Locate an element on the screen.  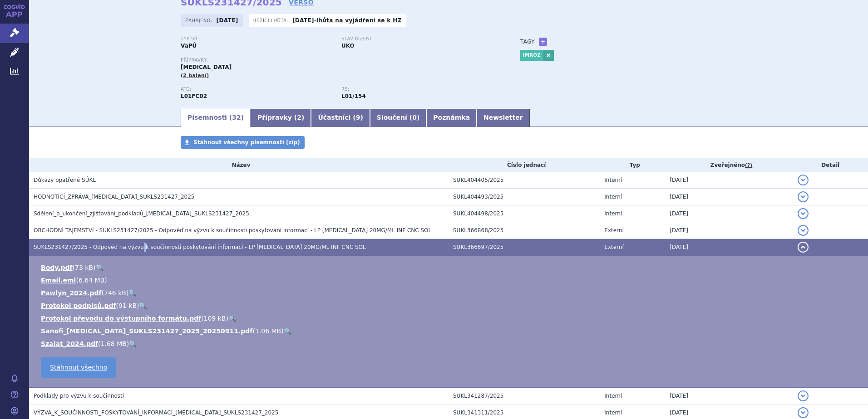
span: HODNOTÍCÍ_ZPRÁVA_SARCLISA_SUKLS231427_2025 is located at coordinates (114, 197).